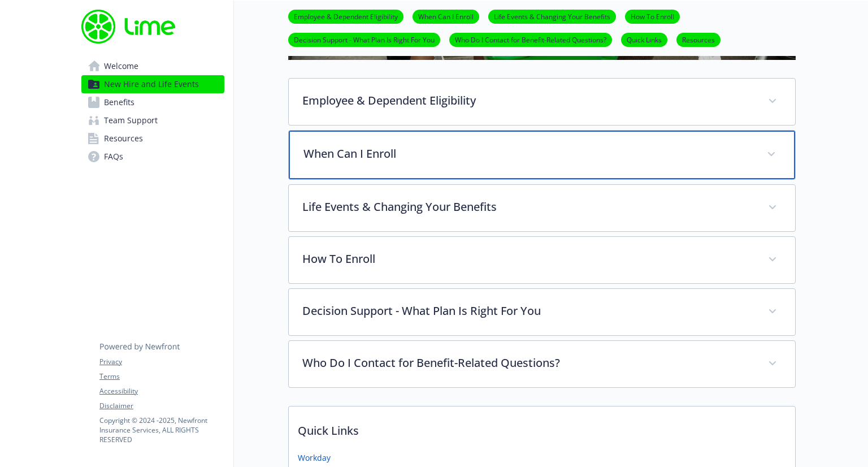 The width and height of the screenshot is (868, 467). What do you see at coordinates (542, 155) in the screenshot?
I see `div: When Can I Enroll` at bounding box center [542, 155].